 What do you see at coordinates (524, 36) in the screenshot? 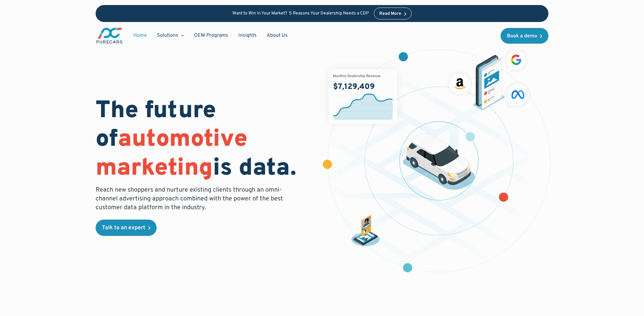
I see `a: Book a demo` at bounding box center [524, 36].